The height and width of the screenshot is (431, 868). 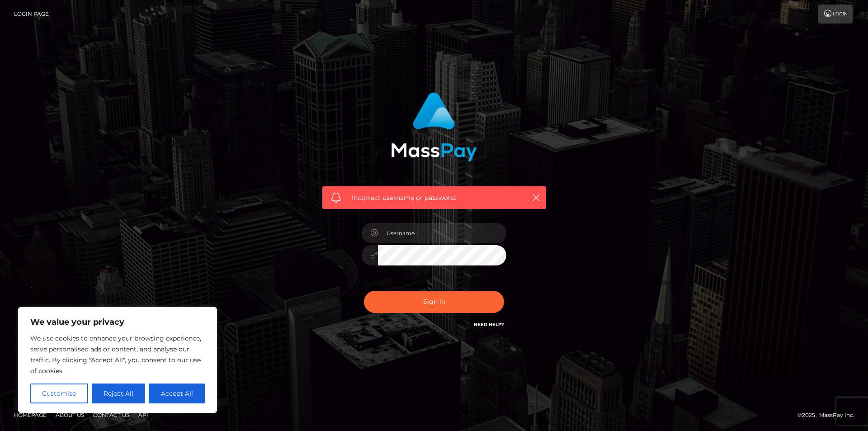 I want to click on input: Username..., so click(x=442, y=233).